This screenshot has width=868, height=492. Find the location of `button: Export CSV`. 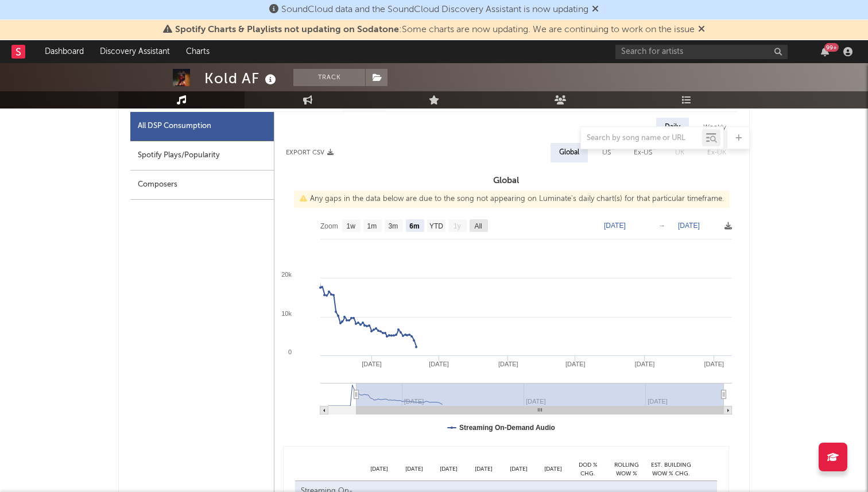

button: Export CSV is located at coordinates (310, 153).